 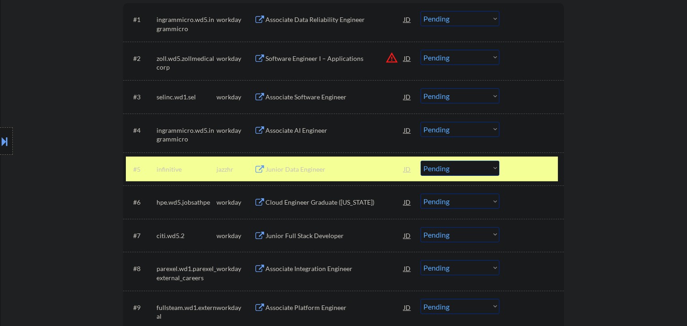 I want to click on div: Associate Integration Engineer, so click(x=334, y=269).